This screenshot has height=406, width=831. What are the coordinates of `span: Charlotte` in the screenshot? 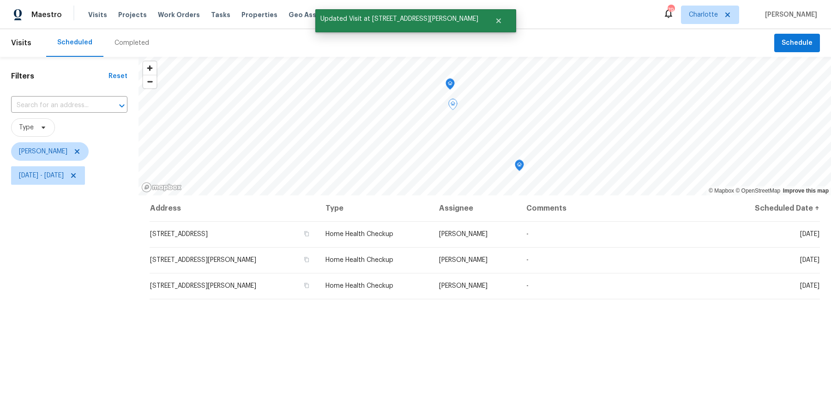 It's located at (703, 15).